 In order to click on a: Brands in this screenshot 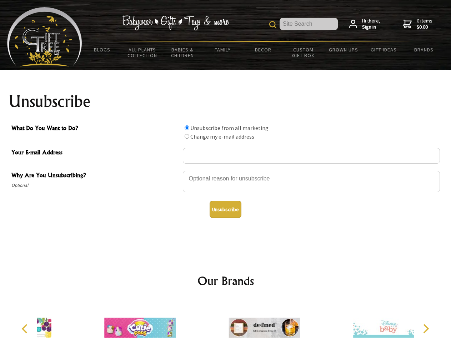, I will do `click(424, 50)`.